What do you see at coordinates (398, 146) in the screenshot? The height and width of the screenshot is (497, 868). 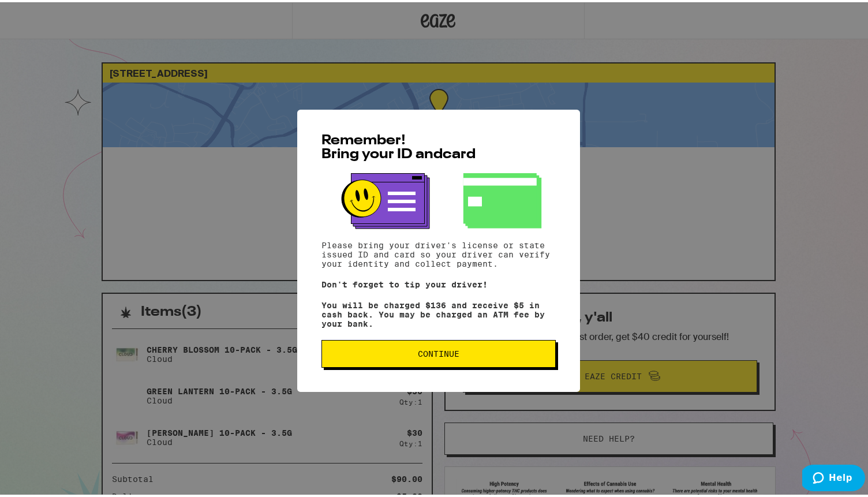 I see `span: Remember! Bring your ID and card` at bounding box center [398, 146].